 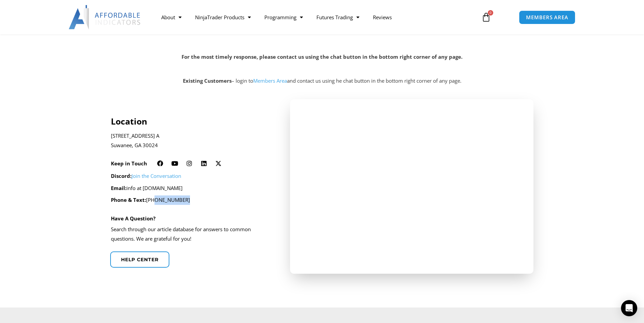 I want to click on h6: Keep in Touch, so click(x=129, y=163).